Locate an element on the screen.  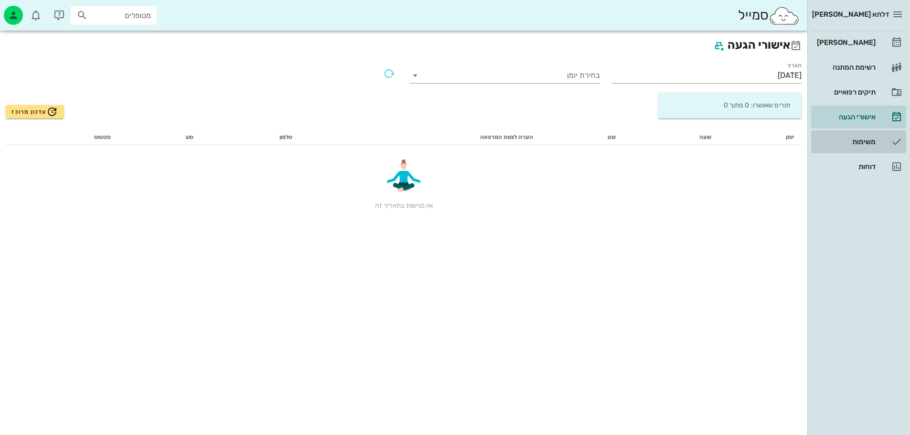
a: משימות is located at coordinates (858, 142).